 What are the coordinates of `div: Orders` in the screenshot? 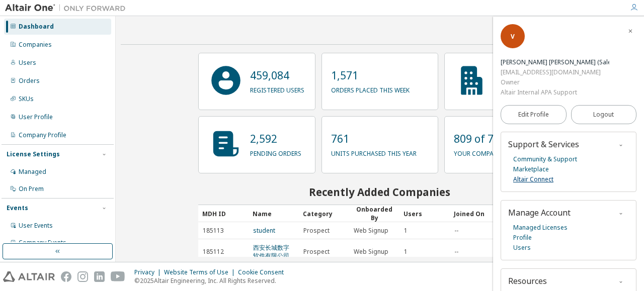 It's located at (29, 81).